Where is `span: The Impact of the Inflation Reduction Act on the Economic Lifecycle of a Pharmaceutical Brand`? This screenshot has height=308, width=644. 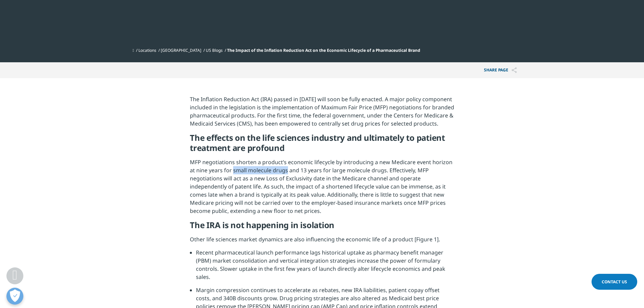
span: The Impact of the Inflation Reduction Act on the Economic Lifecycle of a Pharmaceutical Brand is located at coordinates (323, 50).